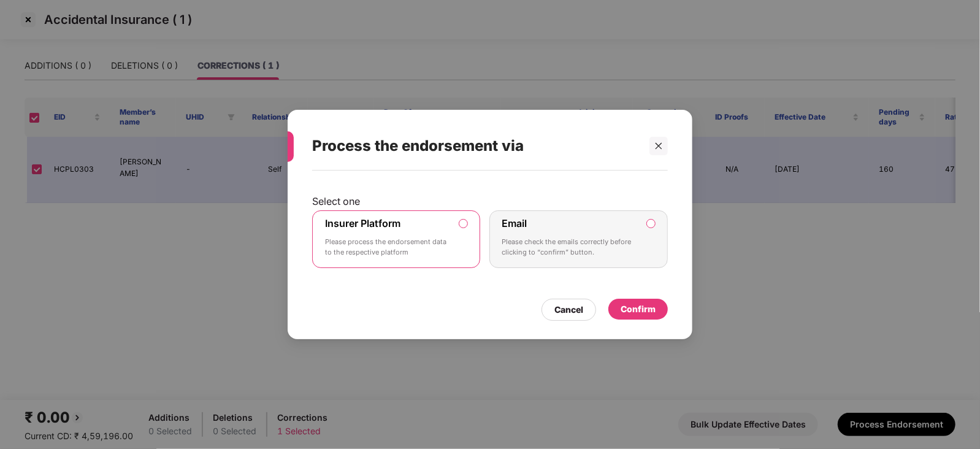 This screenshot has width=980, height=449. What do you see at coordinates (638, 309) in the screenshot?
I see `div: Confirm` at bounding box center [638, 309].